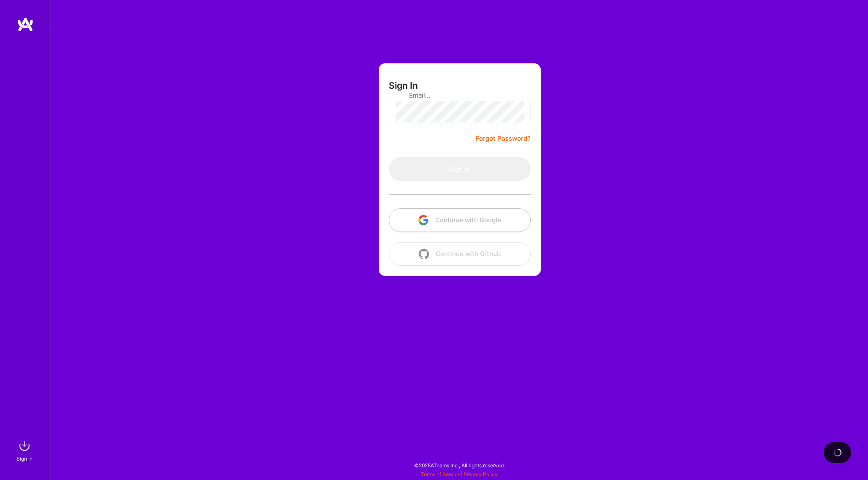  Describe the element at coordinates (25, 445) in the screenshot. I see `img: sign in` at that location.